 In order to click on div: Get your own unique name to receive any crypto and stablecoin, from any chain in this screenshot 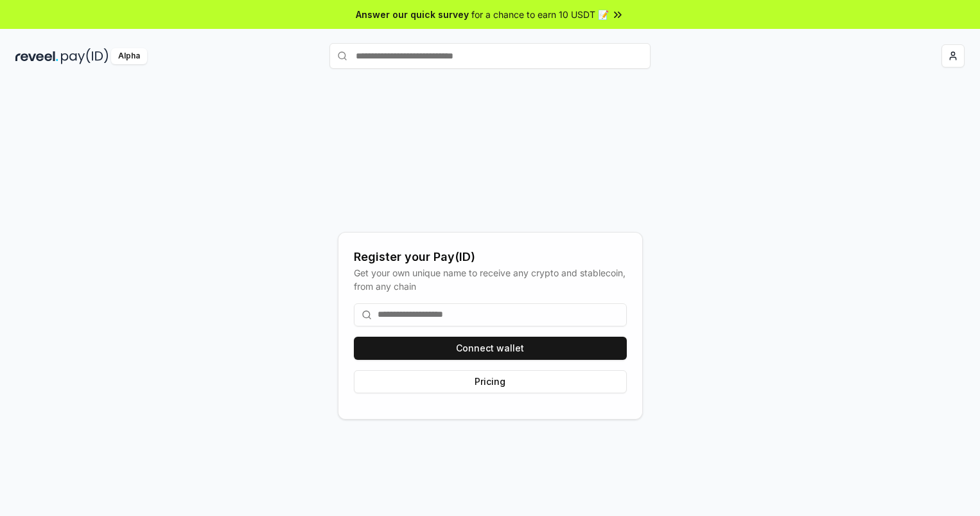, I will do `click(490, 280)`.